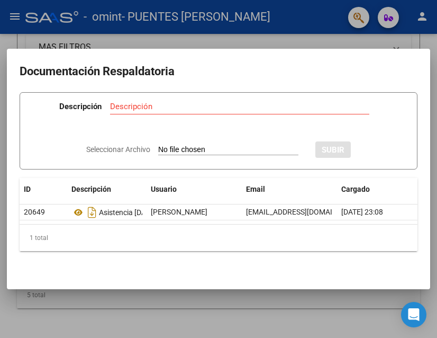  I want to click on i: Descargar documento, so click(92, 212).